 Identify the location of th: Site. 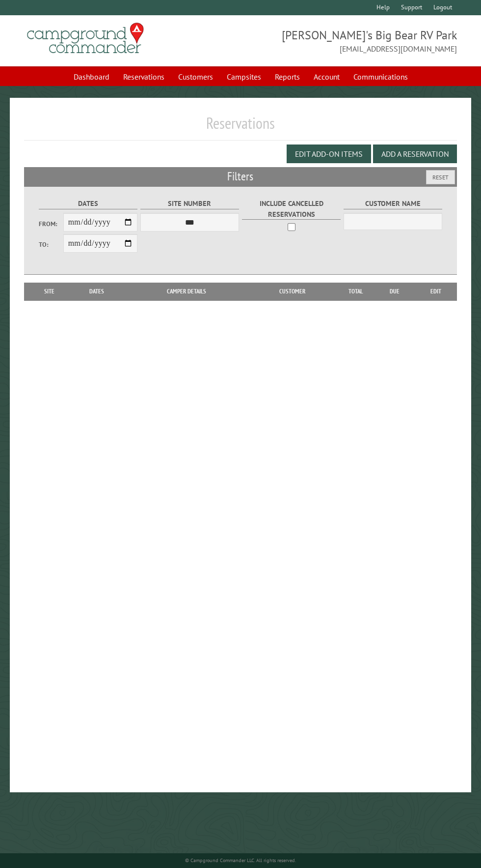
(49, 291).